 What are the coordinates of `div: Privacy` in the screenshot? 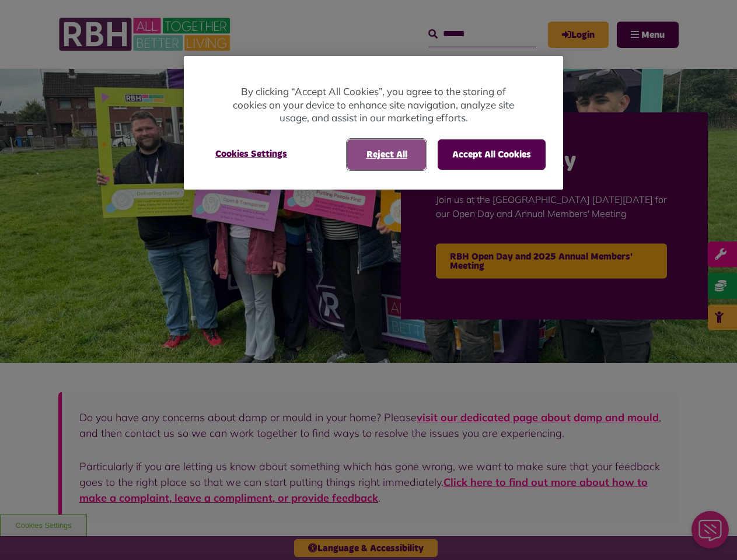 It's located at (374, 122).